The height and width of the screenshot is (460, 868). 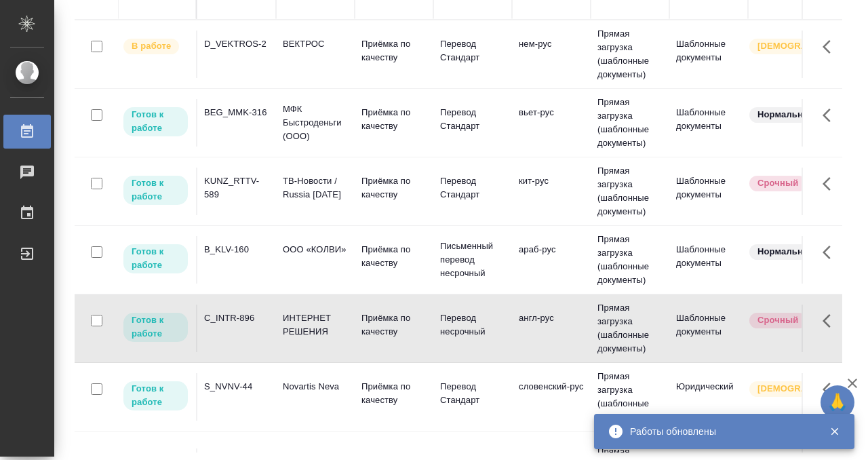 What do you see at coordinates (316, 123) in the screenshot?
I see `p: МФК Быстроденьги (ООО)` at bounding box center [316, 123].